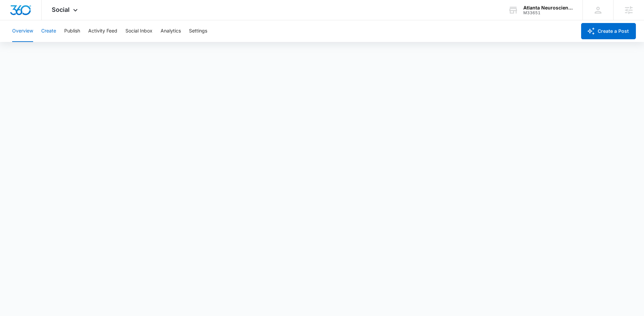  What do you see at coordinates (61, 10) in the screenshot?
I see `span: Social` at bounding box center [61, 10].